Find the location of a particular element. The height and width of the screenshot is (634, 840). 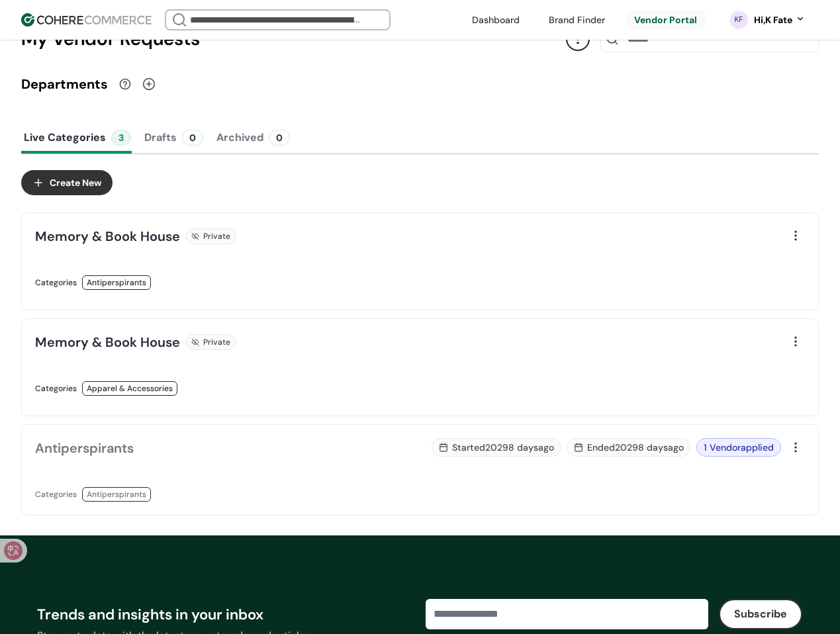

img: Cohere Logo is located at coordinates (86, 20).